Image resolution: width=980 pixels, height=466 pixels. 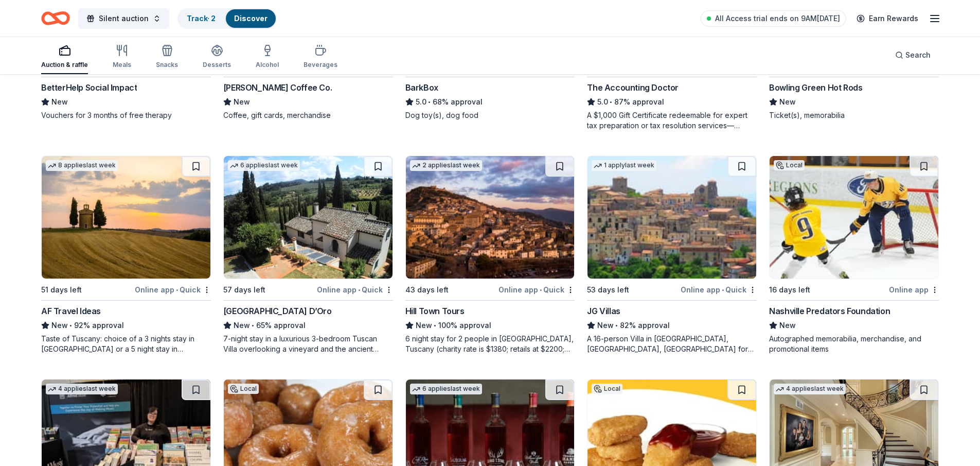 What do you see at coordinates (490, 102) in the screenshot?
I see `div: 68% approval` at bounding box center [490, 102].